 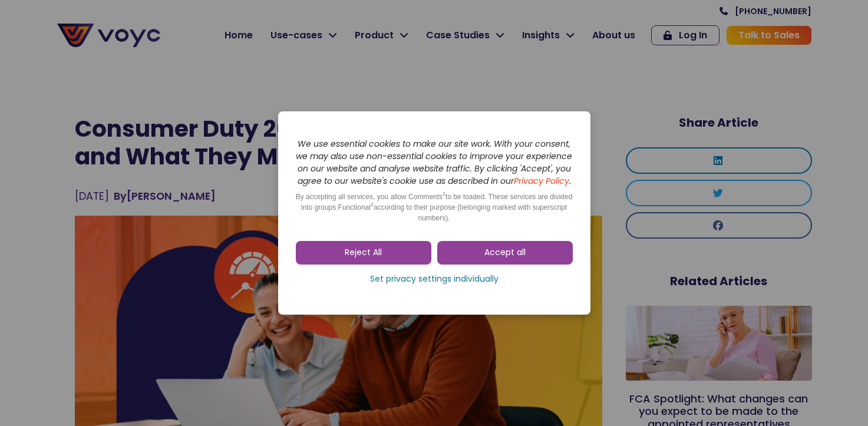 I want to click on a: Privacy Policy, so click(x=542, y=181).